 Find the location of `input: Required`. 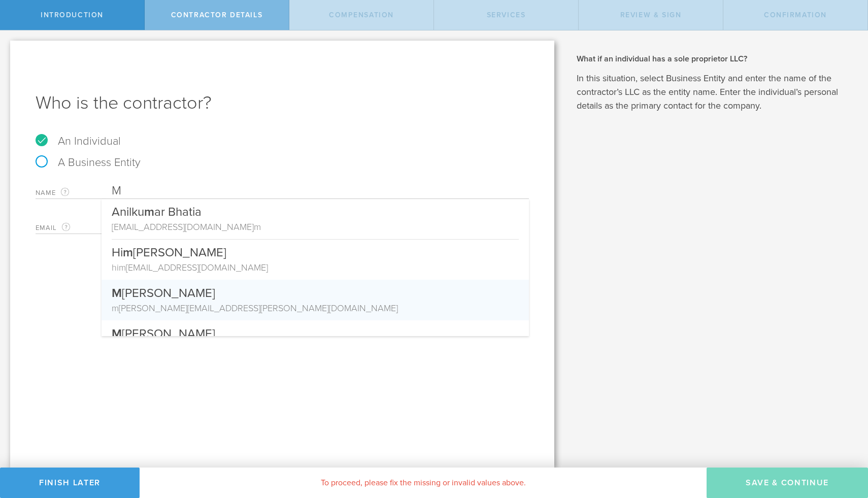

input: Required is located at coordinates (320, 190).